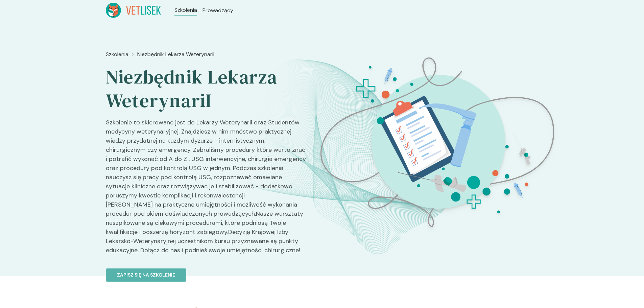 The height and width of the screenshot is (308, 644). Describe the element at coordinates (437, 142) in the screenshot. I see `img: aHe4U0MqNJQqH-My_ProcMH_BT.svg` at that location.